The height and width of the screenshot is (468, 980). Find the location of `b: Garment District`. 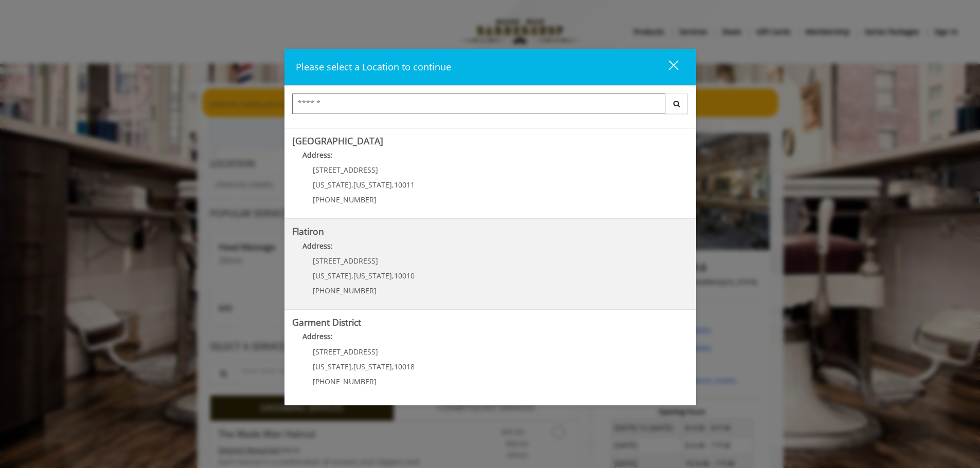

b: Garment District is located at coordinates (326, 322).